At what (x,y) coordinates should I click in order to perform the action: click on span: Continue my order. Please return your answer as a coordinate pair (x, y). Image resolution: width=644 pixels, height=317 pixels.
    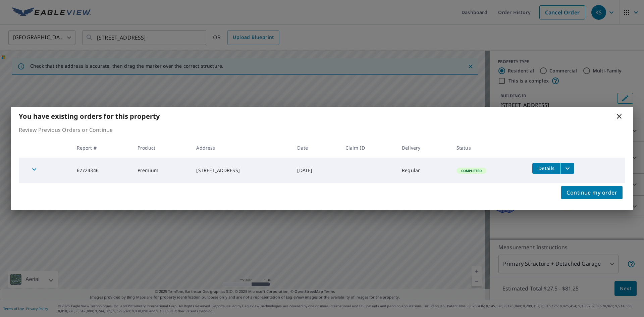
    Looking at the image, I should click on (592, 193).